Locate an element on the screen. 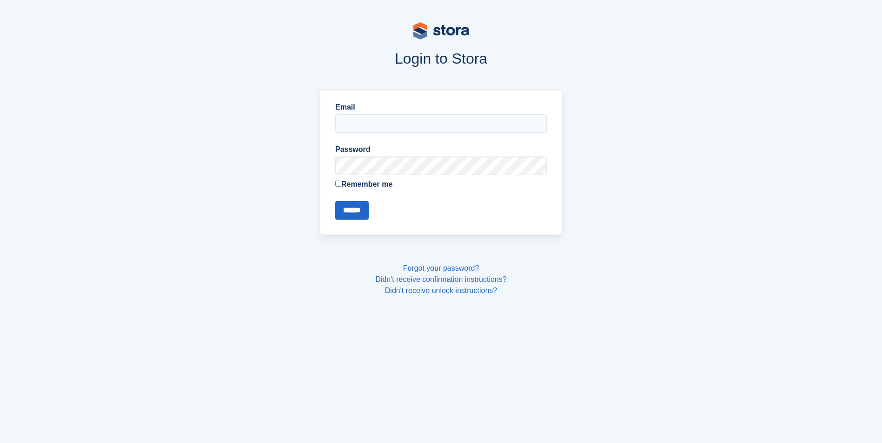 This screenshot has height=443, width=882. a: Didn't receive confirmation instructions? is located at coordinates (441, 279).